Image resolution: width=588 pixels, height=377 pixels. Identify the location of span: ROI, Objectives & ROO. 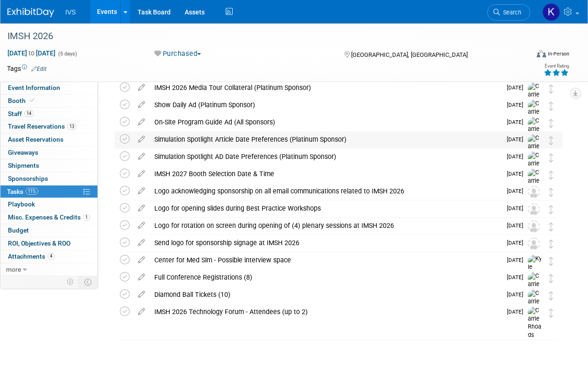
(39, 243).